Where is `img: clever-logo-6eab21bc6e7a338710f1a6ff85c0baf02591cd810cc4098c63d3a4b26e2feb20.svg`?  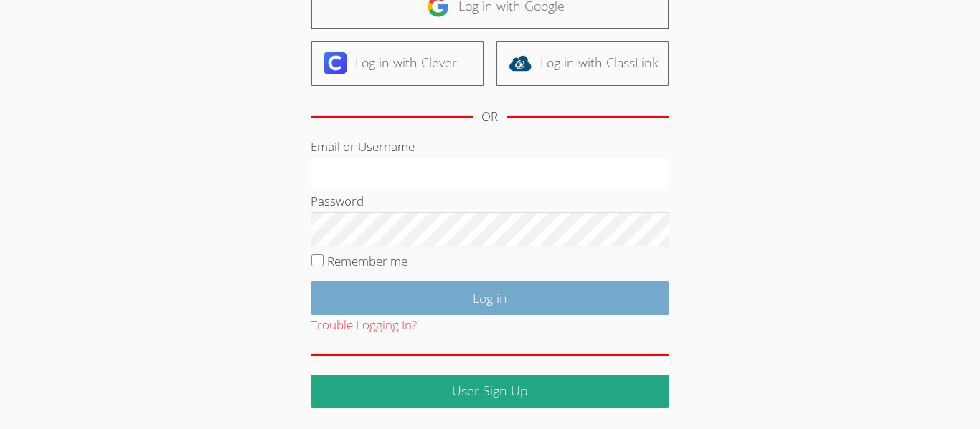
img: clever-logo-6eab21bc6e7a338710f1a6ff85c0baf02591cd810cc4098c63d3a4b26e2feb20.svg is located at coordinates (335, 63).